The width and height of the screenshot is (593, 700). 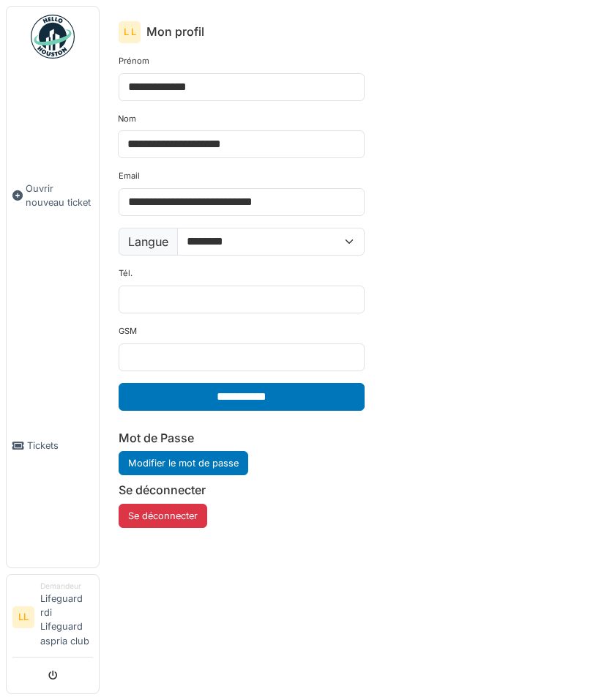 I want to click on button: Se déconnecter, so click(x=163, y=516).